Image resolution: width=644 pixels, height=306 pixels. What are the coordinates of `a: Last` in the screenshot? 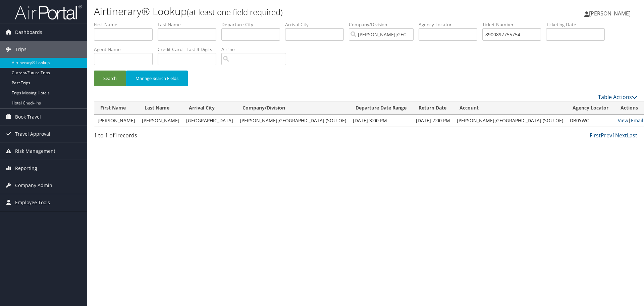 It's located at (632, 135).